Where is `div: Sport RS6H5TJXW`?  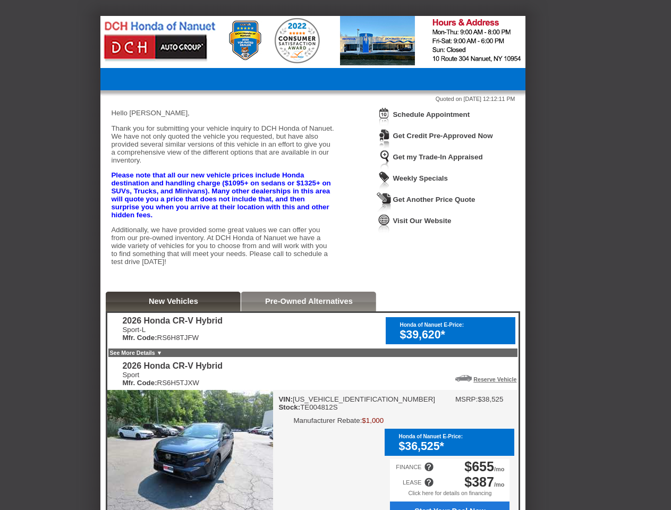 div: Sport RS6H5TJXW is located at coordinates (172, 379).